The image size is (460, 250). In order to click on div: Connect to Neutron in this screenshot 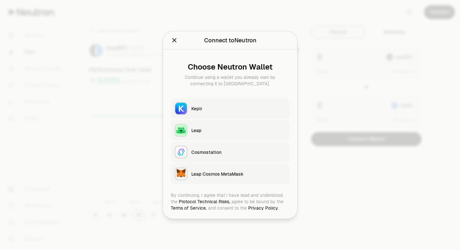, I will do `click(230, 40)`.